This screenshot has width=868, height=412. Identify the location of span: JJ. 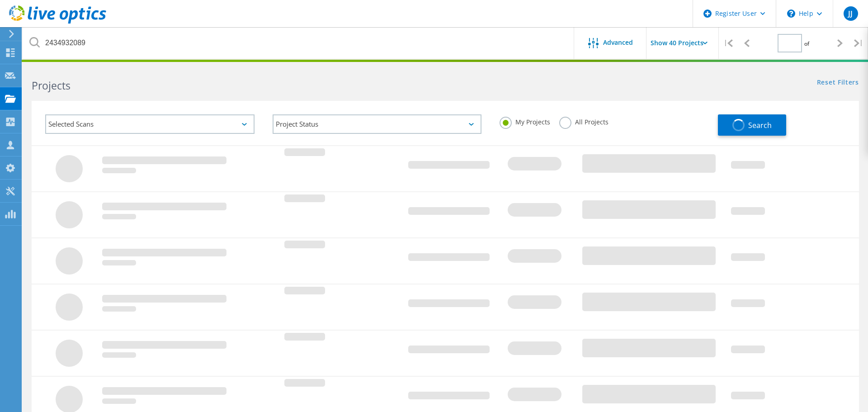
(850, 14).